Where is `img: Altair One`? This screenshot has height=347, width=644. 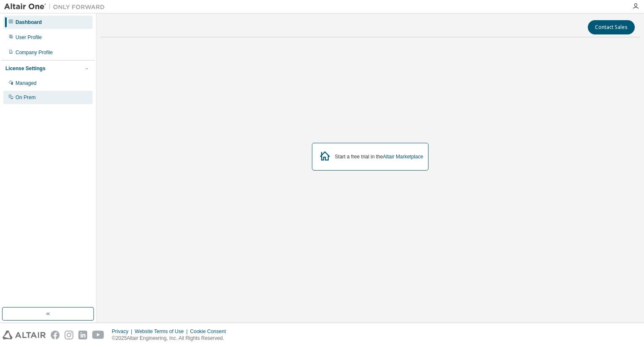
img: Altair One is located at coordinates (57, 7).